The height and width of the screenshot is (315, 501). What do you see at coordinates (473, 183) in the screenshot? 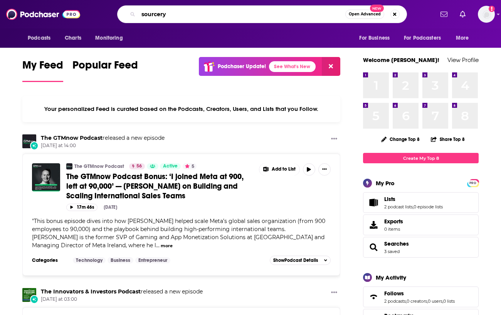
I see `a: PRO` at bounding box center [473, 183].